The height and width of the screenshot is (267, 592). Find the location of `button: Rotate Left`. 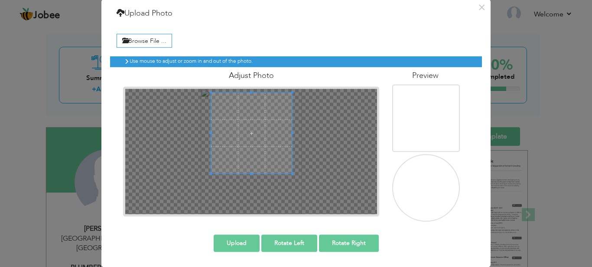

button: Rotate Left is located at coordinates (289, 244).